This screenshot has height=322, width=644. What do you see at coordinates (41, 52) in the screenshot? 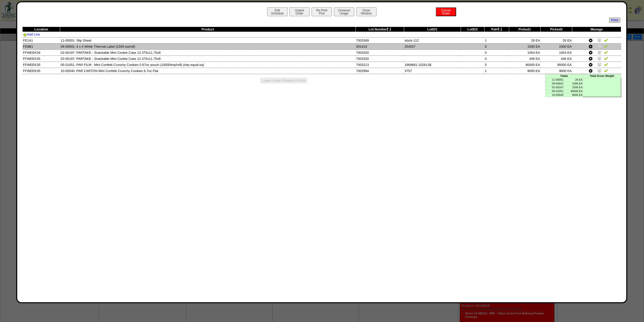
I see `td: FFWEEK34` at bounding box center [41, 52].